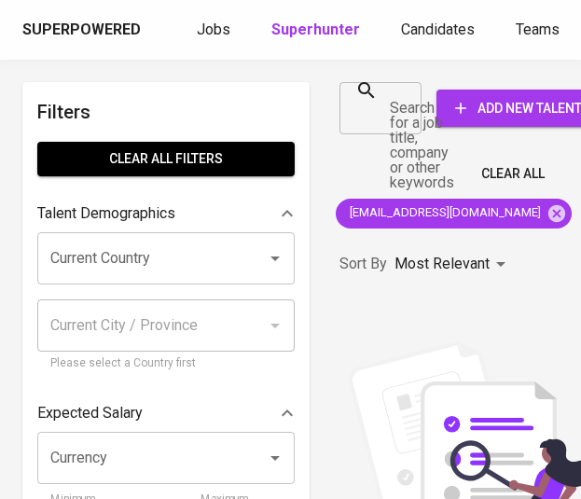 This screenshot has height=499, width=581. I want to click on a: Superhunter, so click(317, 30).